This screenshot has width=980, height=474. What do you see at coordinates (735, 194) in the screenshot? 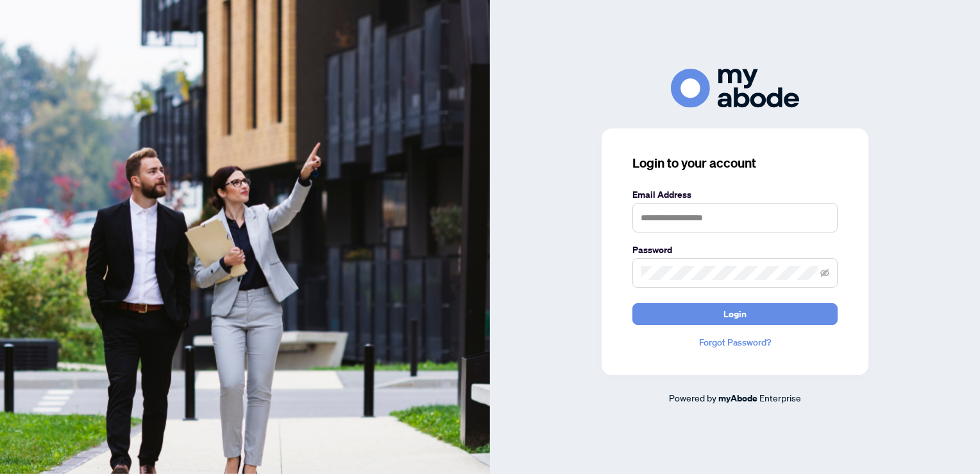
I see `label: Email Address` at bounding box center [735, 194].